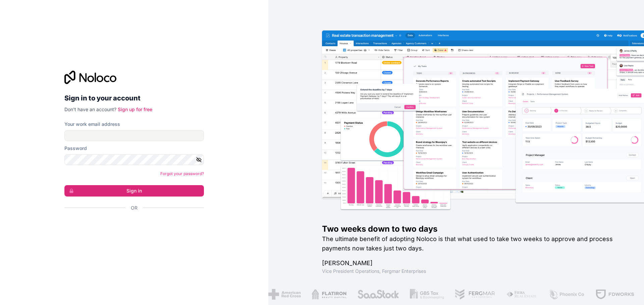  Describe the element at coordinates (283, 294) in the screenshot. I see `img: /assets/american-red-cross-BAupjrZR.png` at that location.